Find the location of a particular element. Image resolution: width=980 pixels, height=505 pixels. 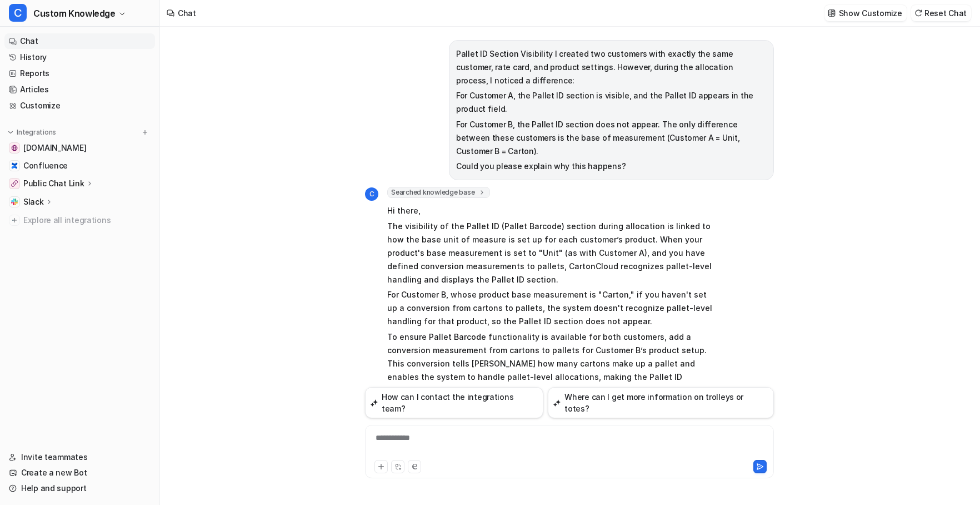

a: Chat is located at coordinates (80, 41).